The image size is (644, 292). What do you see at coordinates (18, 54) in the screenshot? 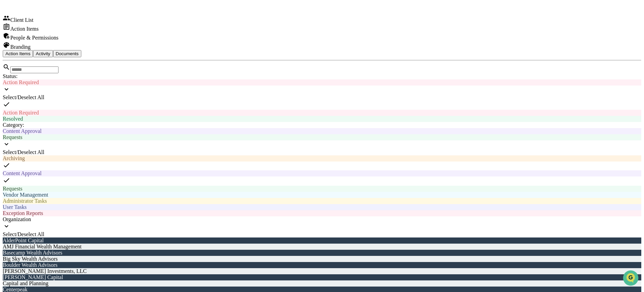
I see `button: Action Items` at bounding box center [18, 54].